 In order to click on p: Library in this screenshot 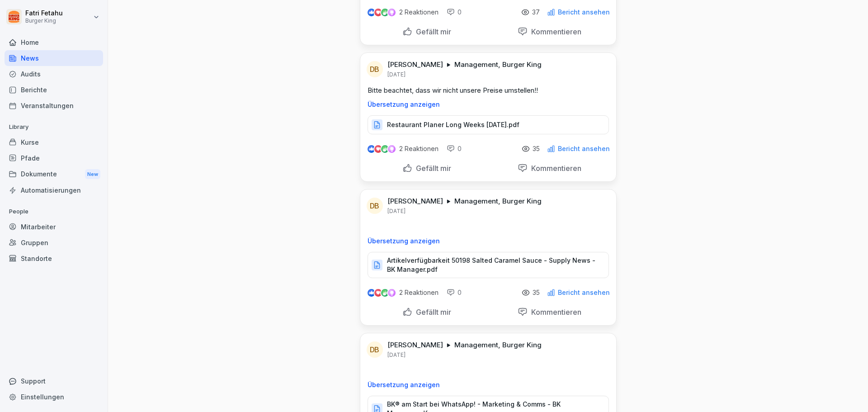, I will do `click(53, 127)`.